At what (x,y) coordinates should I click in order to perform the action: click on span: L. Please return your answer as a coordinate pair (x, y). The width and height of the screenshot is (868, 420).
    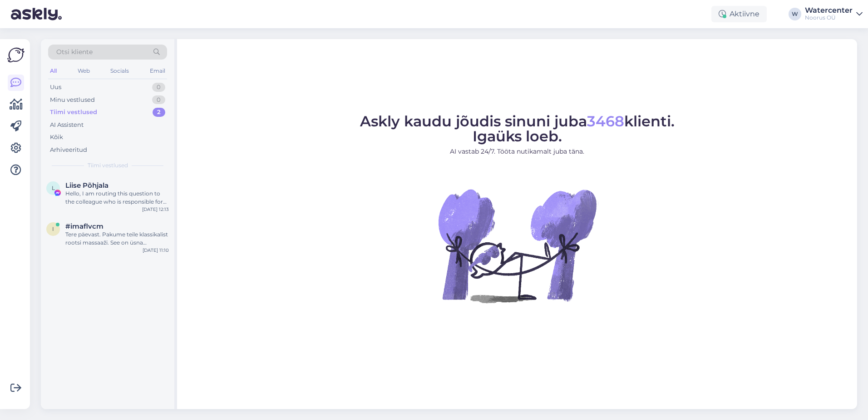
    Looking at the image, I should click on (53, 188).